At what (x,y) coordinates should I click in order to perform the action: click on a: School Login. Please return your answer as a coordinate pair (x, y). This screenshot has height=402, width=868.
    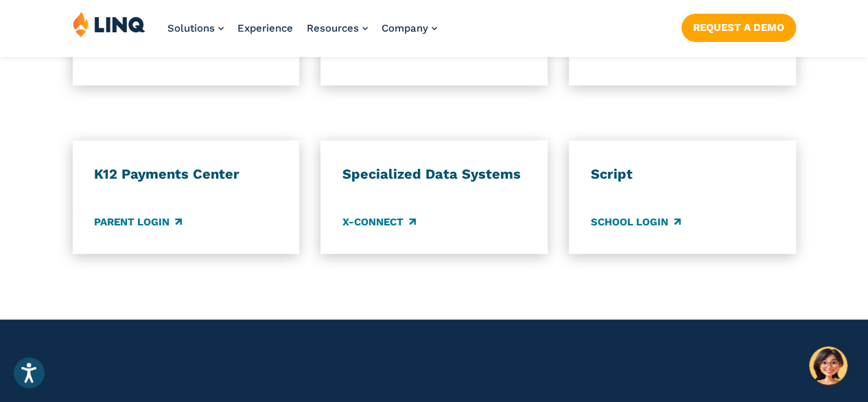
    Looking at the image, I should click on (635, 221).